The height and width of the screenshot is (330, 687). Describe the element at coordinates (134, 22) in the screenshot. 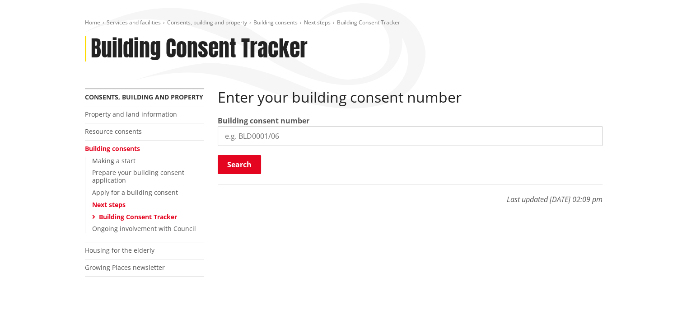

I see `a: Services and facilities` at that location.